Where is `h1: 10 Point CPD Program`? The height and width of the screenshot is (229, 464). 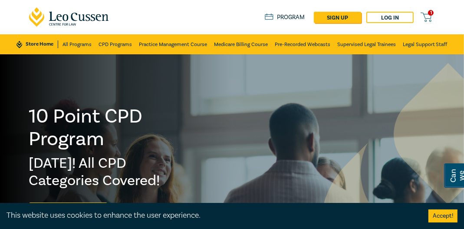 h1: 10 Point CPD Program is located at coordinates (111, 128).